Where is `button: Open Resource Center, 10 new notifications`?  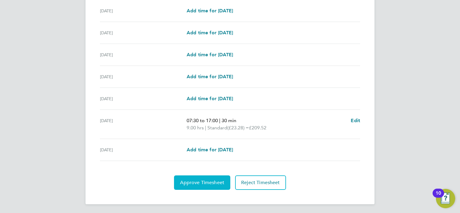
button: Open Resource Center, 10 new notifications is located at coordinates (445, 199).